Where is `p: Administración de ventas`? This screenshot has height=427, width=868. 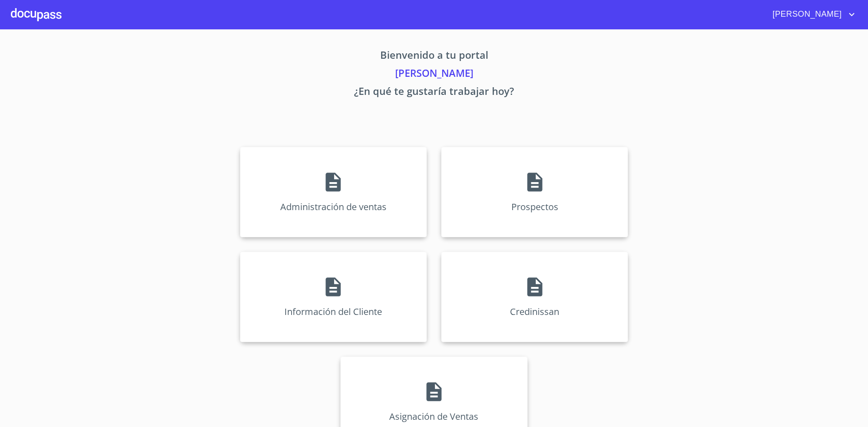 p: Administración de ventas is located at coordinates (333, 206).